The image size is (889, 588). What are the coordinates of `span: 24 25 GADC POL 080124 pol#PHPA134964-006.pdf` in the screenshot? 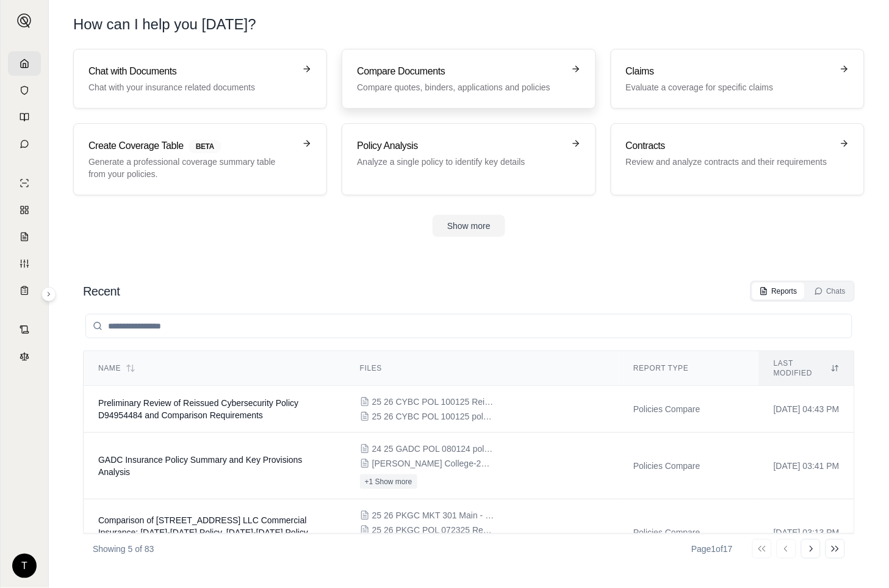 It's located at (433, 448).